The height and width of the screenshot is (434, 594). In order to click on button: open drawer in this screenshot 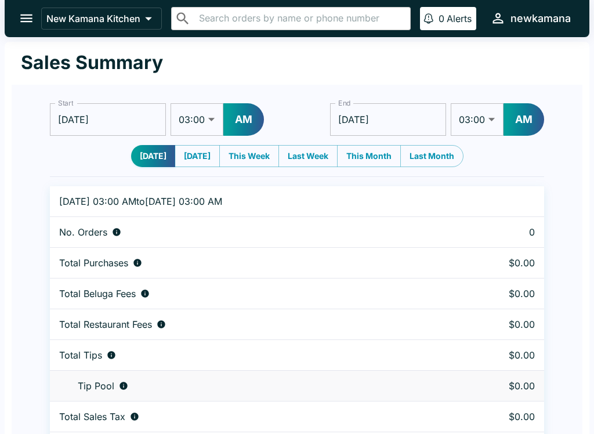, I will do `click(26, 18)`.